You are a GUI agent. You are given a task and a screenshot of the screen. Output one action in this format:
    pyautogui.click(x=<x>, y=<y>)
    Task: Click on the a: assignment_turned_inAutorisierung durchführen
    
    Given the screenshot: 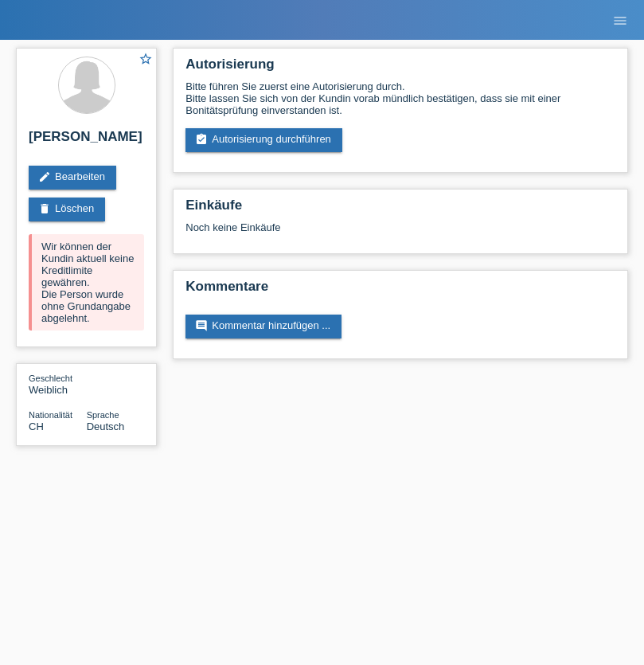 What is the action you would take?
    pyautogui.click(x=264, y=140)
    